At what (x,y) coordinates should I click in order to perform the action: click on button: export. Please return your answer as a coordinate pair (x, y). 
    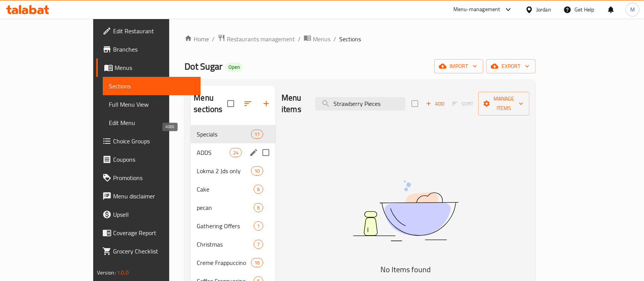
    Looking at the image, I should click on (511, 66).